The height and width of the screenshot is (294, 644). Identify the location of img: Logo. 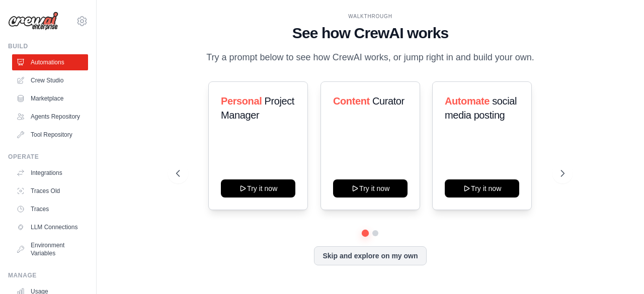
(33, 21).